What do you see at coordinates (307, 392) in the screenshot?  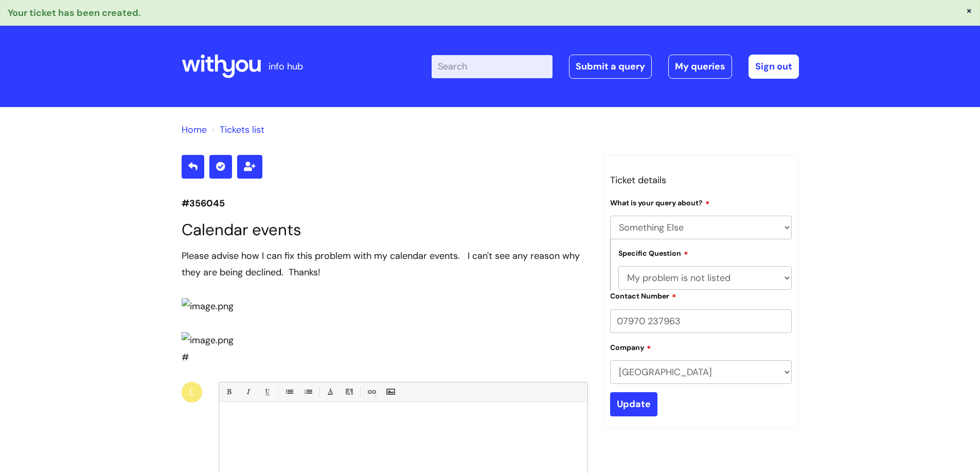 I see `a: 1. Ordered List (Ctrl-Shift-8)` at bounding box center [307, 392].